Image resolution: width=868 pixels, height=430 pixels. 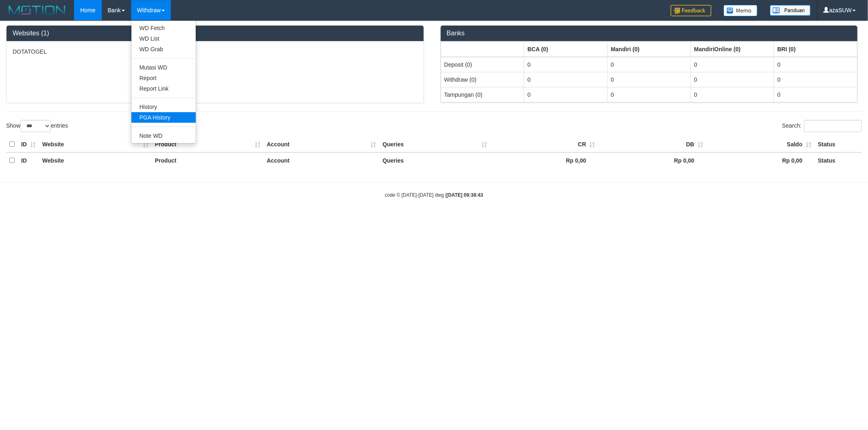 What do you see at coordinates (35, 126) in the screenshot?
I see `select: Showentries` at bounding box center [35, 126].